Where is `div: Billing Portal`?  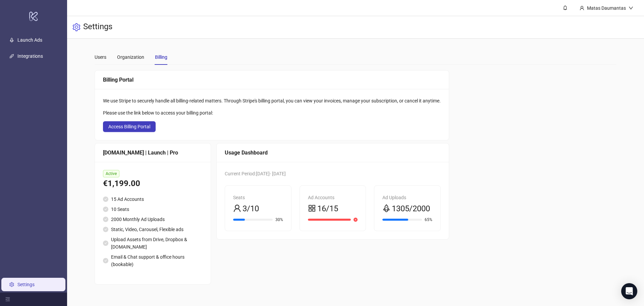 div: Billing Portal is located at coordinates (272, 79).